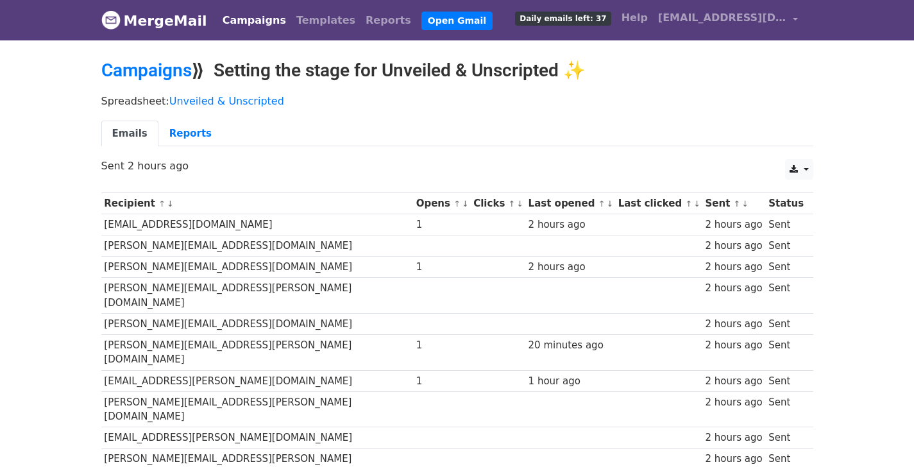 The image size is (914, 469). Describe the element at coordinates (570, 381) in the screenshot. I see `div: 1 hour ago` at that location.